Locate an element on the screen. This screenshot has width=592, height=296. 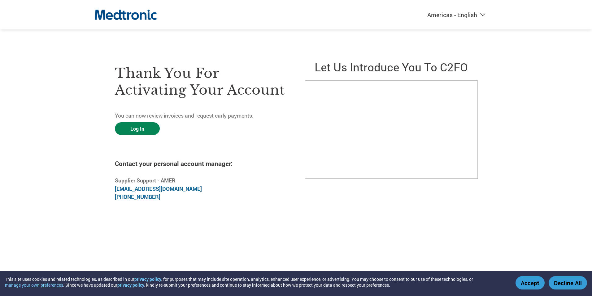
b: Supplier Support - AMER is located at coordinates (145, 180).